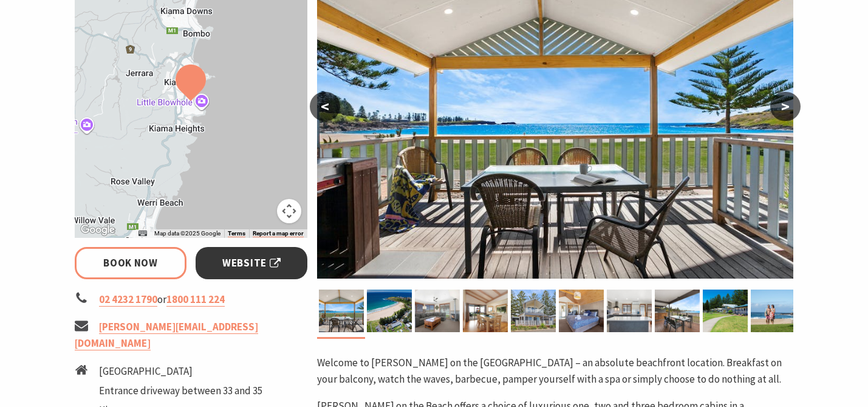 The image size is (868, 407). What do you see at coordinates (181, 390) in the screenshot?
I see `li: Entrance driveway between 33 and 35` at bounding box center [181, 390].